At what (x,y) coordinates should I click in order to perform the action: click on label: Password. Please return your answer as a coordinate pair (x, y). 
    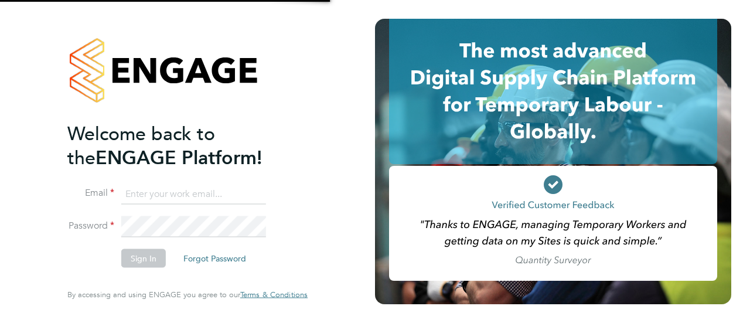
    Looking at the image, I should click on (91, 226).